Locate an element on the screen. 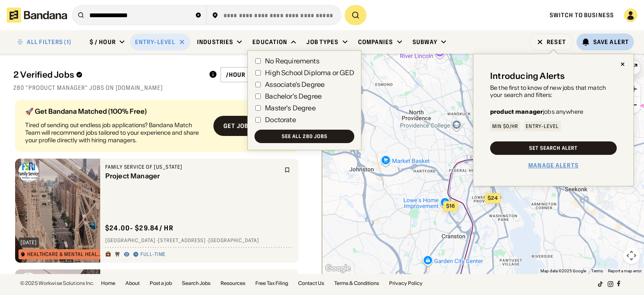  div: Tired of sending out endless job applications? Bandana Match Team will recommend jobs tailored to... is located at coordinates (115, 132).